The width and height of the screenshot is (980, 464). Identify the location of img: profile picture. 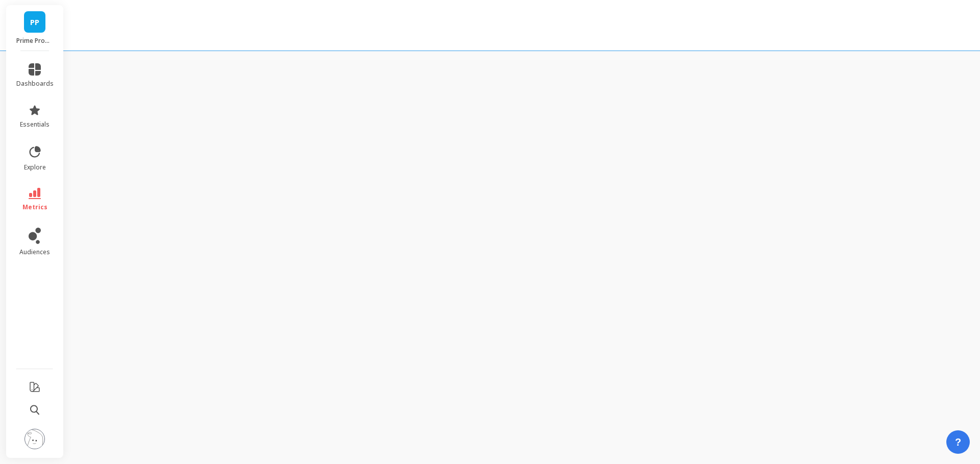
(35, 439).